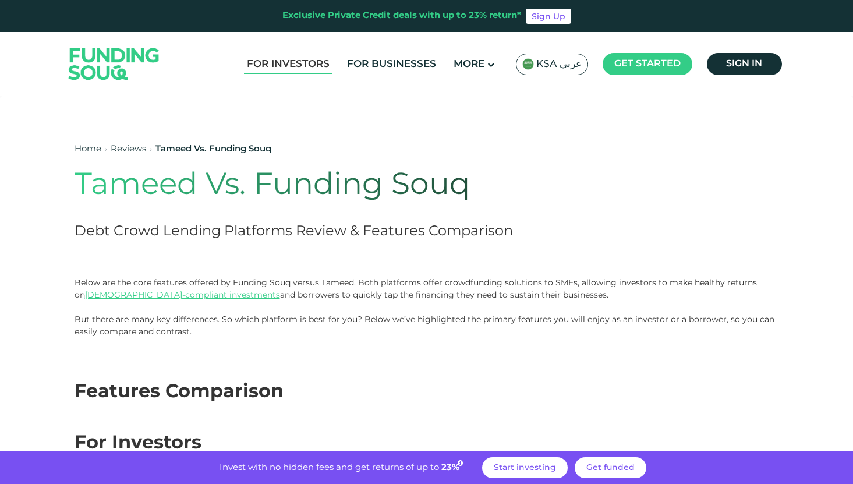  Describe the element at coordinates (647, 63) in the screenshot. I see `span: Get started` at that location.